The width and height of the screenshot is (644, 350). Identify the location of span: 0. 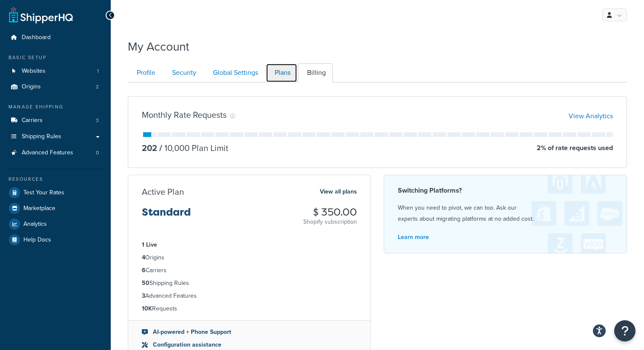
(97, 153).